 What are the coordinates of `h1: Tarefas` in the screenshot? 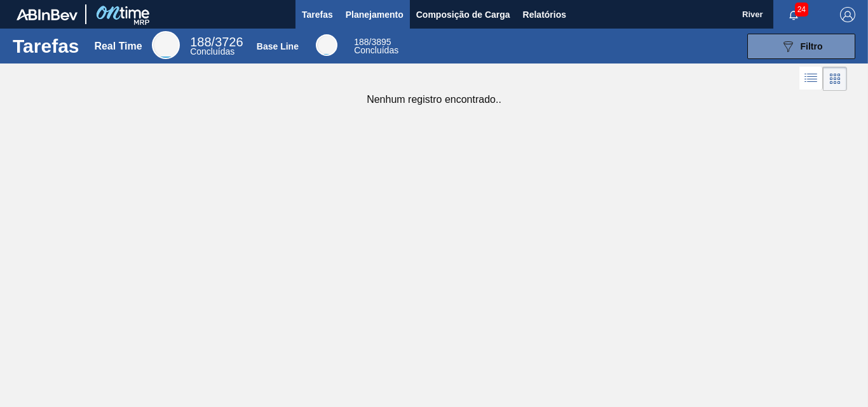 It's located at (46, 46).